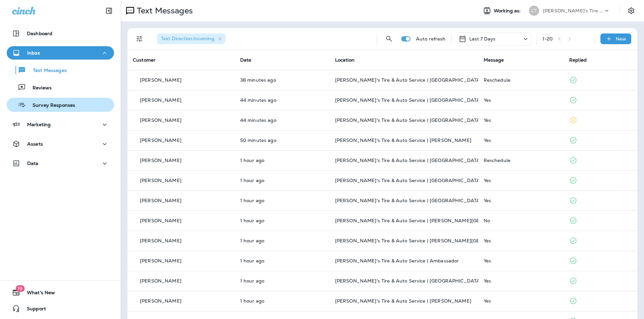 This screenshot has height=319, width=644. Describe the element at coordinates (33, 310) in the screenshot. I see `span: Support` at that location.